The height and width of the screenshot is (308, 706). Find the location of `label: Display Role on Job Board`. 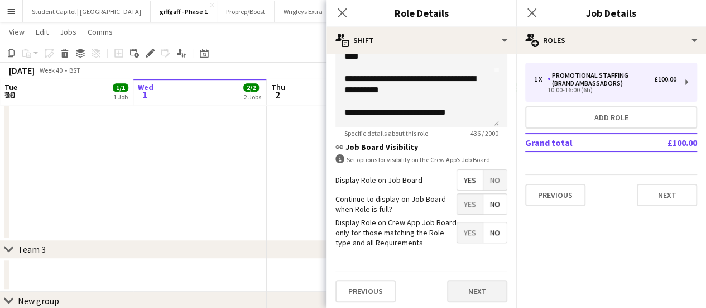

label: Display Role on Job Board is located at coordinates (379, 180).